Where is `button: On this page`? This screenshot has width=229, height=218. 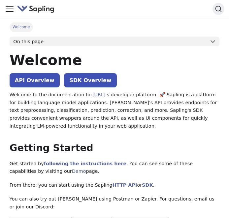
button: On this page is located at coordinates (115, 42).